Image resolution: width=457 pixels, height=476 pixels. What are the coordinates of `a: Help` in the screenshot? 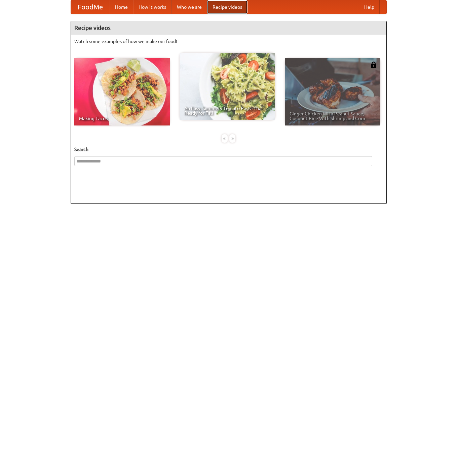 It's located at (369, 7).